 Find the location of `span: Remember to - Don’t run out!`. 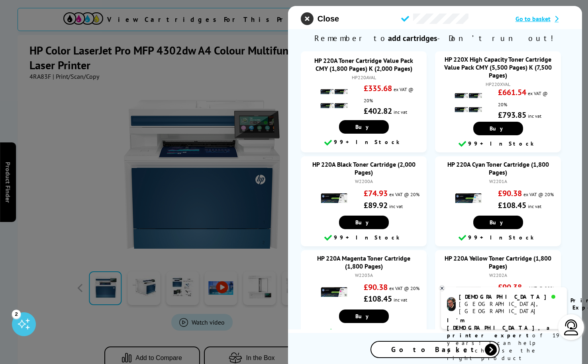

span: Remember to - Don’t run out! is located at coordinates (435, 38).